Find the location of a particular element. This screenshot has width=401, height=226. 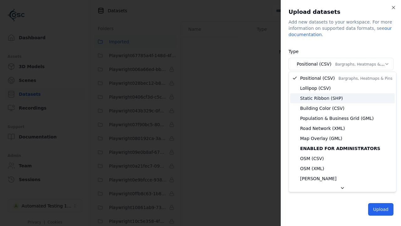

span: OSM (CSV) is located at coordinates (312, 158).